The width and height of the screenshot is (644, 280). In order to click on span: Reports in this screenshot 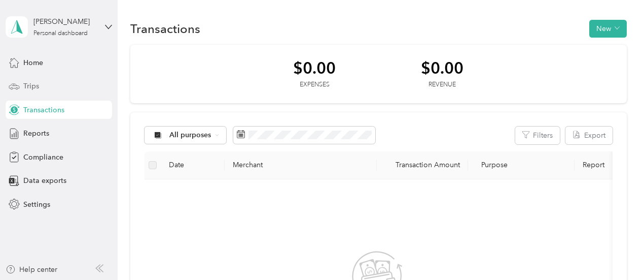, I will do `click(36, 133)`.